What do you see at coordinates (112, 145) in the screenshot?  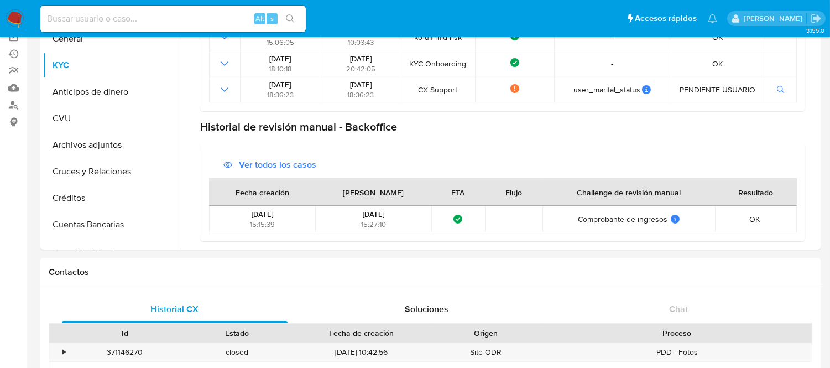 I see `button: Archivos adjuntos` at bounding box center [112, 145].